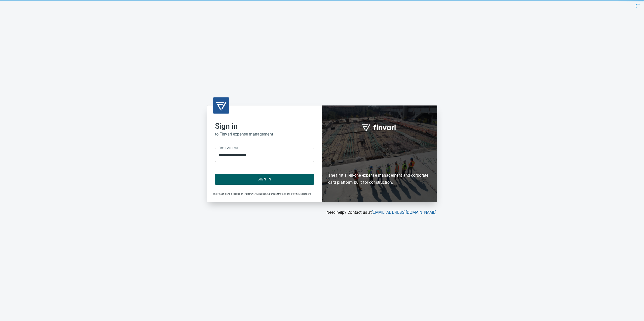 This screenshot has width=644, height=321. Describe the element at coordinates (221, 106) in the screenshot. I see `img: transparent_logo.png` at that location.